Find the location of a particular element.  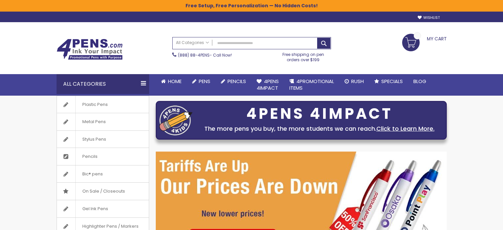

a: Blog is located at coordinates (419, 81).